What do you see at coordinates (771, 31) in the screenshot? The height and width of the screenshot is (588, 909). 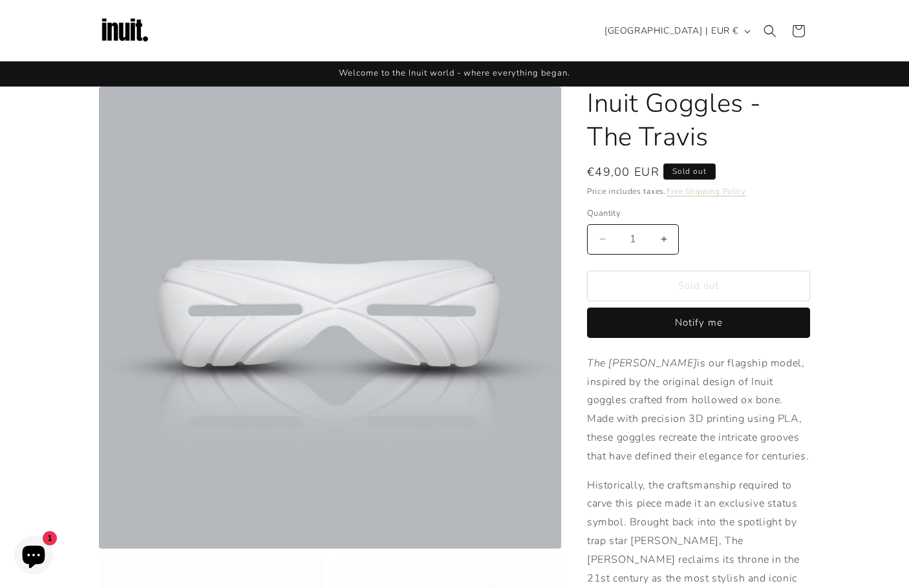 I see `summary: Search` at bounding box center [771, 31].